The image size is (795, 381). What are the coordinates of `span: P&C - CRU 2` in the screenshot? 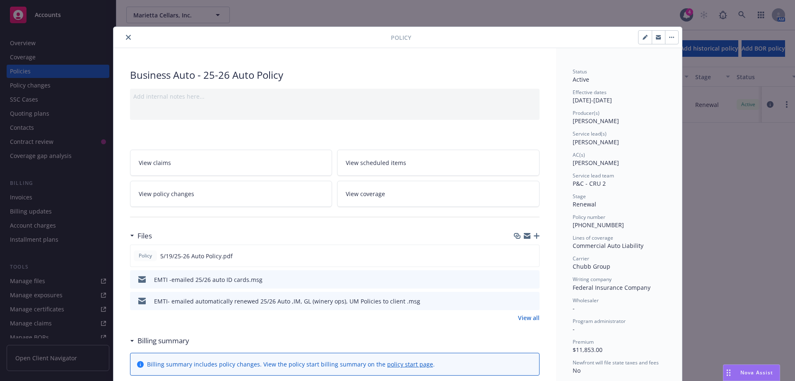 It's located at (589, 183).